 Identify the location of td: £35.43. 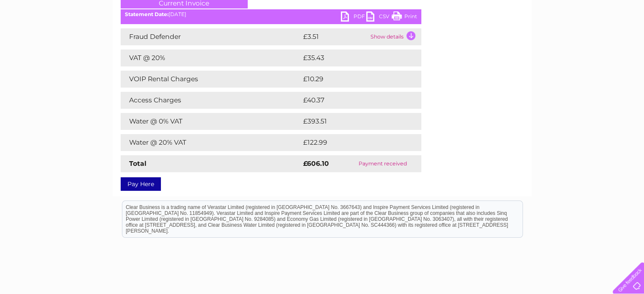
(352, 58).